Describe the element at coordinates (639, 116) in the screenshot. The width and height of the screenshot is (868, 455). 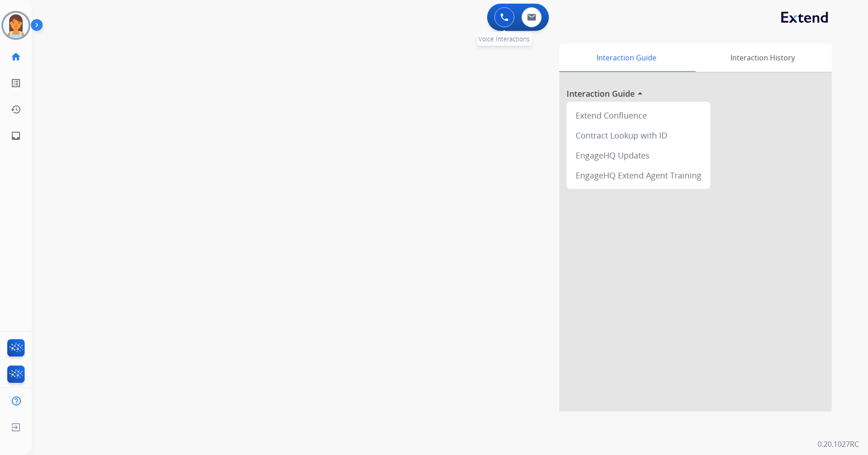
I see `div: Extend Confluence` at that location.